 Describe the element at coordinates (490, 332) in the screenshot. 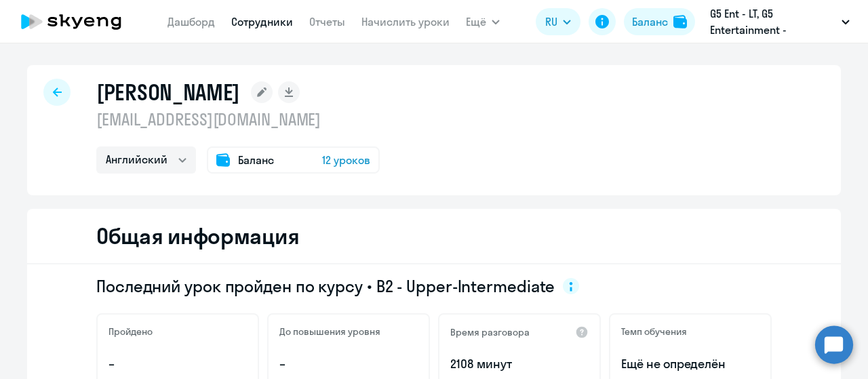

I see `h5: Время разговора` at that location.